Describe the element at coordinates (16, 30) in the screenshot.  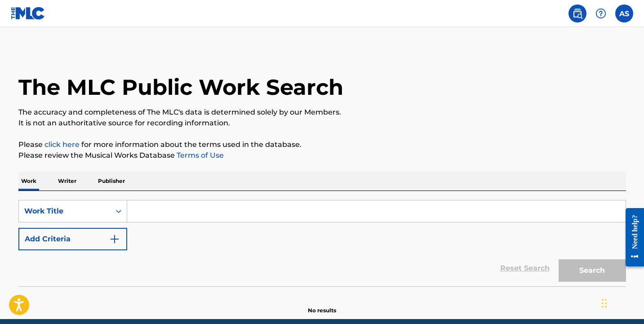
I see `div: Need help?` at that location.